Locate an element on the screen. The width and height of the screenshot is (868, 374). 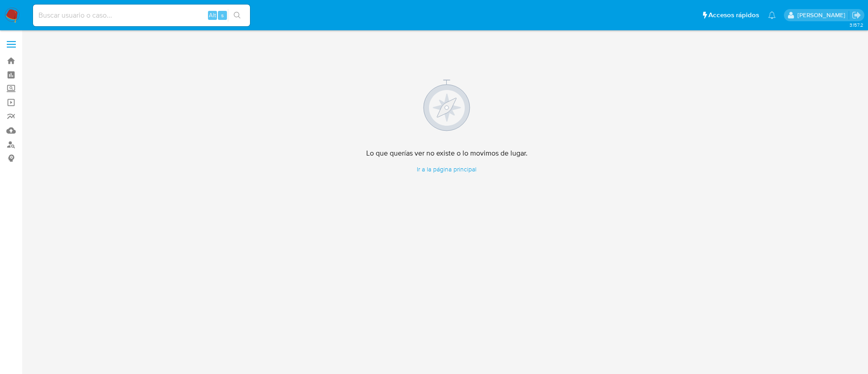
input: Buscar usuario o caso... is located at coordinates (141, 15).